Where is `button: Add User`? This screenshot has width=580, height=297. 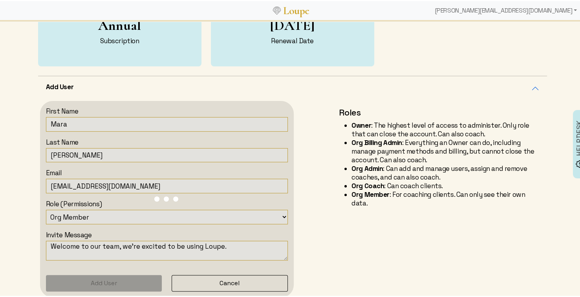 button: Add User is located at coordinates (293, 87).